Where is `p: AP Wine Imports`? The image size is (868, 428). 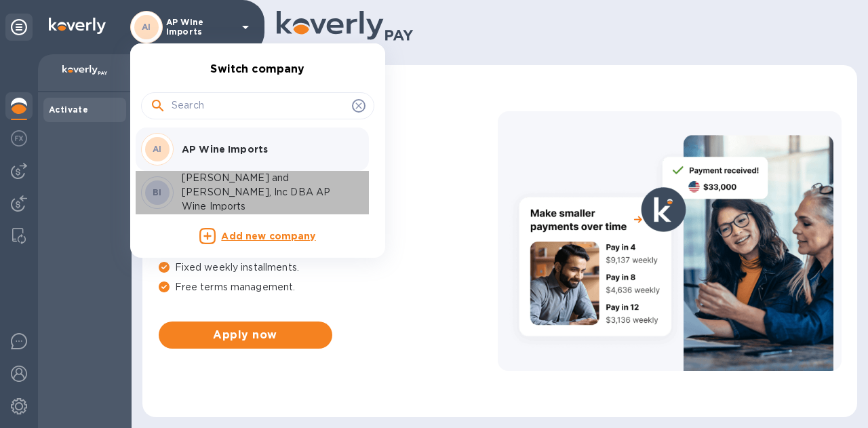
p: AP Wine Imports is located at coordinates (267, 149).